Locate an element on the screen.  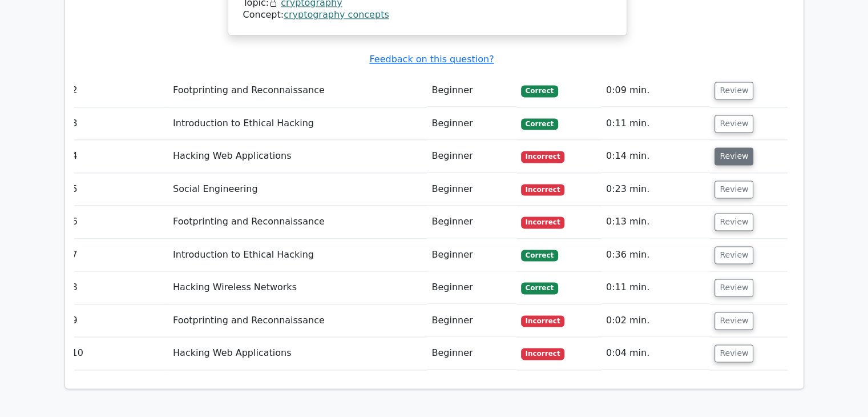
td: 0:36 min. is located at coordinates (656, 255).